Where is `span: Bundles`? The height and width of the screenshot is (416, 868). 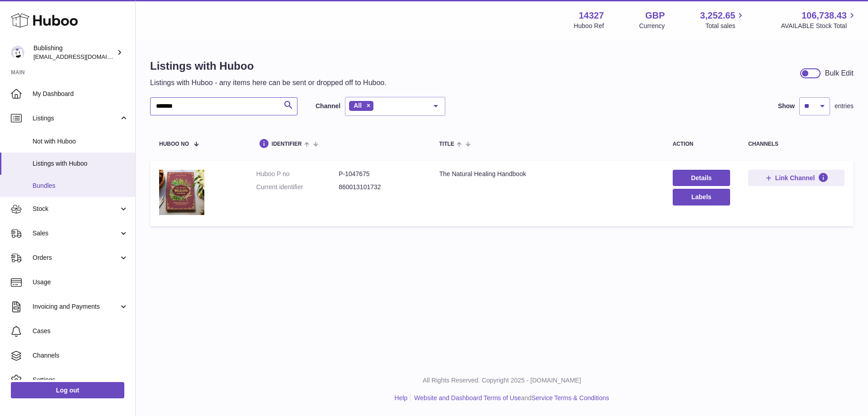
span: Bundles is located at coordinates (80, 186).